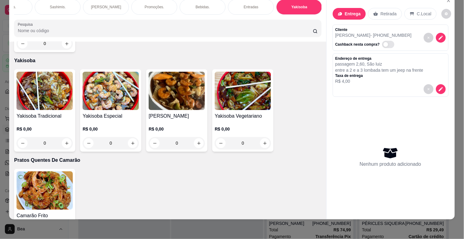 The width and height of the screenshot is (464, 239). I want to click on p: Bebidas., so click(203, 7).